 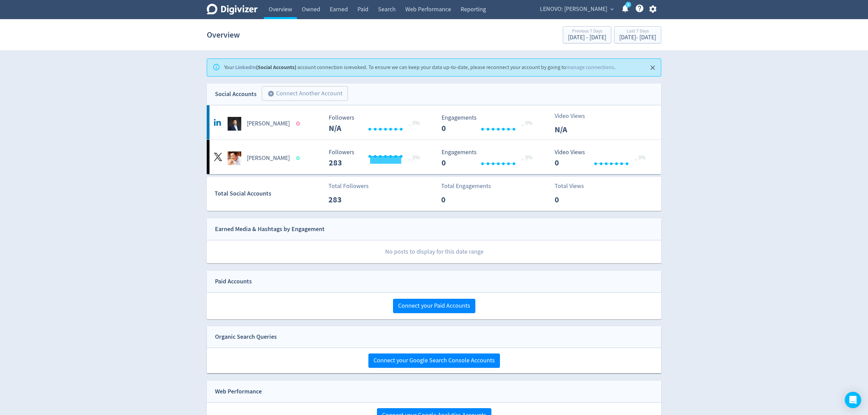 I want to click on div: Social Accounts, so click(x=235, y=94).